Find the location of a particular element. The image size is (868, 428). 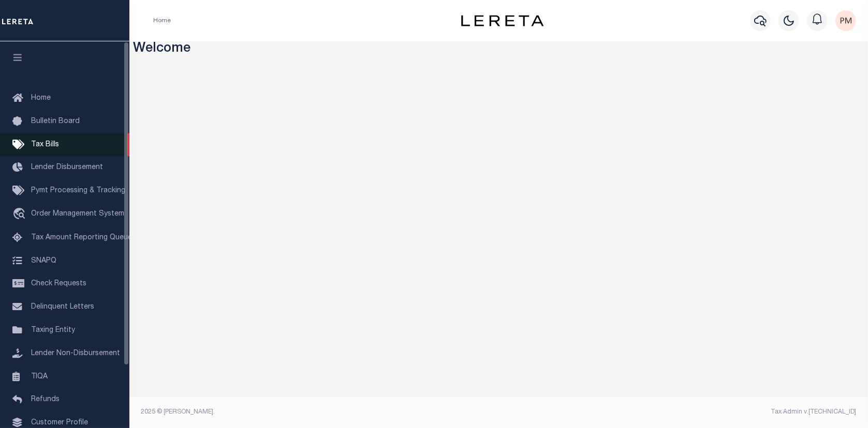

span: Home is located at coordinates (41, 98).